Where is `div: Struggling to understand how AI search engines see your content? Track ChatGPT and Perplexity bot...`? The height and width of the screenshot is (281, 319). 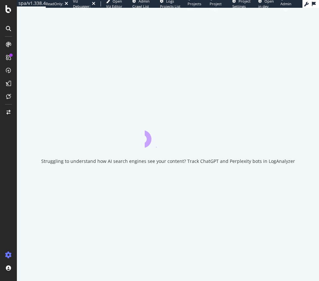
div: Struggling to understand how AI search engines see your content? Track ChatGPT and Perplexity bot... is located at coordinates (168, 161).